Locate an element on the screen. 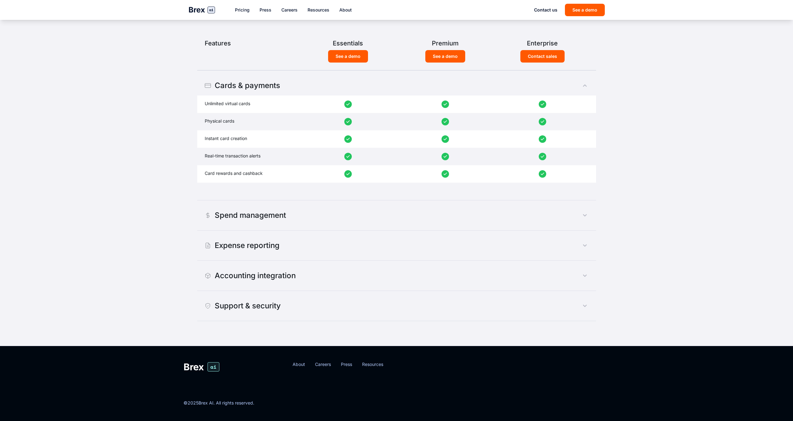  button: Accounting integration is located at coordinates (396, 276).